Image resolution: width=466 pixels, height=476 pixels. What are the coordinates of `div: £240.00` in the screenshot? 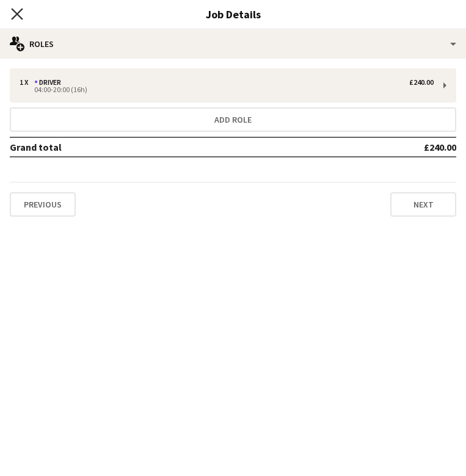 It's located at (422, 82).